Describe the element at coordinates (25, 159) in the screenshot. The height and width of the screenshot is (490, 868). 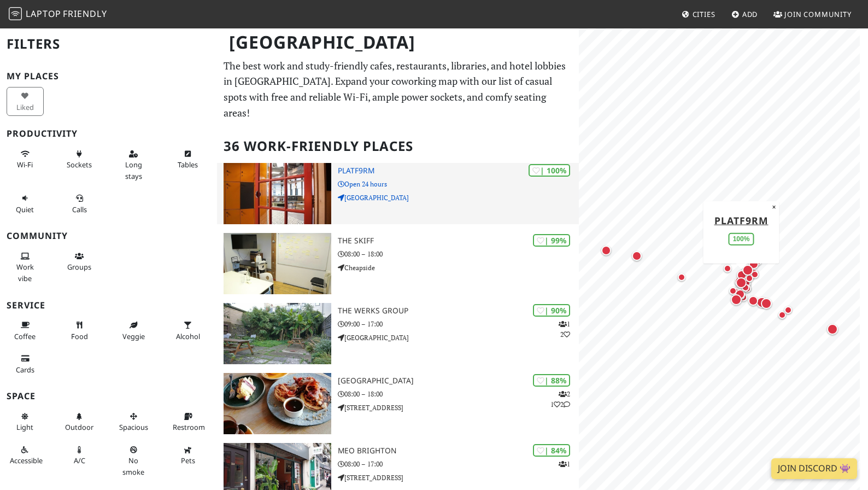
I see `button: Wi-Fi` at that location.